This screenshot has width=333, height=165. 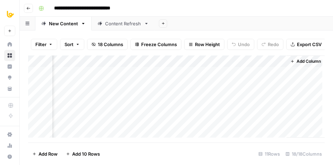 I want to click on button: Add Column, so click(x=305, y=61).